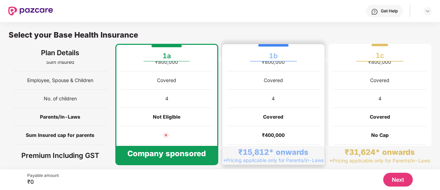 The height and width of the screenshot is (190, 440). Describe the element at coordinates (379, 152) in the screenshot. I see `div: ₹31,624* onwards` at that location.